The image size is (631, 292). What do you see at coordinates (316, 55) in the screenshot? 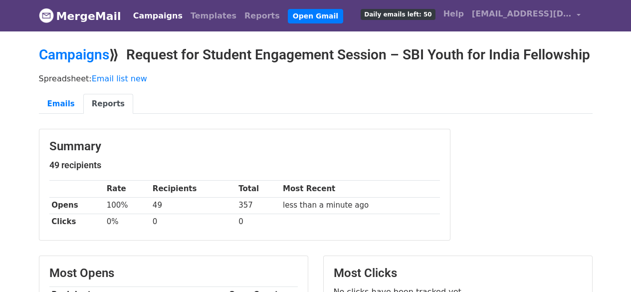
I see `h2: ⟫ Request for Student Engagement Session – SBI Youth for India Fellowship` at bounding box center [316, 55].